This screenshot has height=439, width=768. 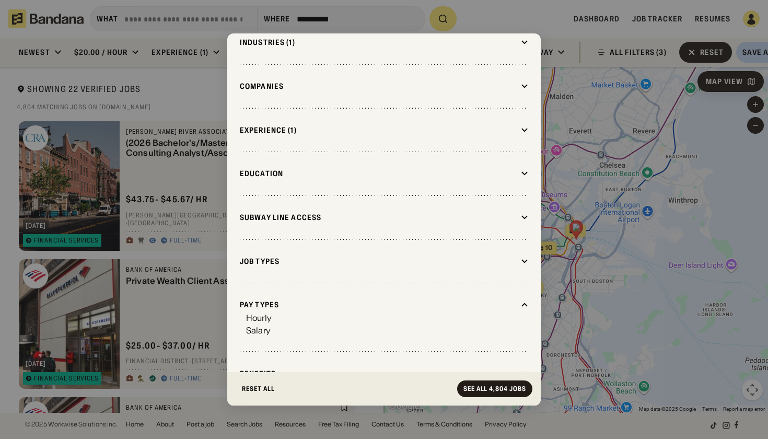 What do you see at coordinates (378, 42) in the screenshot?
I see `div: Industries (1)` at bounding box center [378, 42].